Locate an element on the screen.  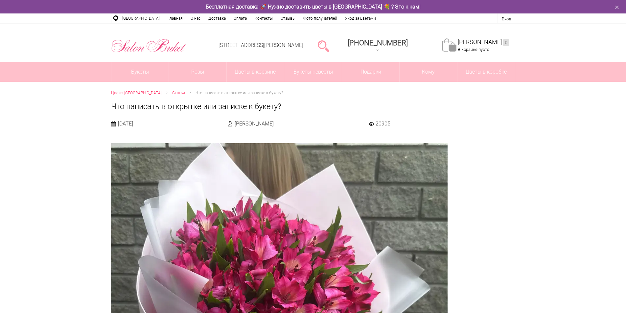
a: Главная is located at coordinates (175, 18).